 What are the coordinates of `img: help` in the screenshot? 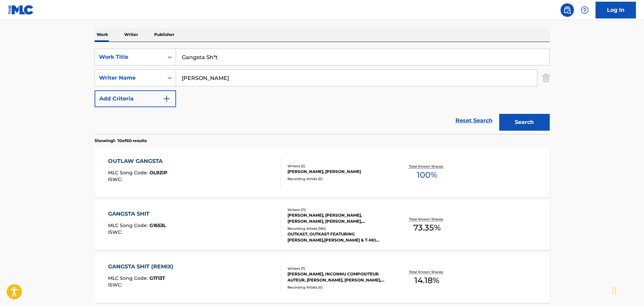 It's located at (585, 10).